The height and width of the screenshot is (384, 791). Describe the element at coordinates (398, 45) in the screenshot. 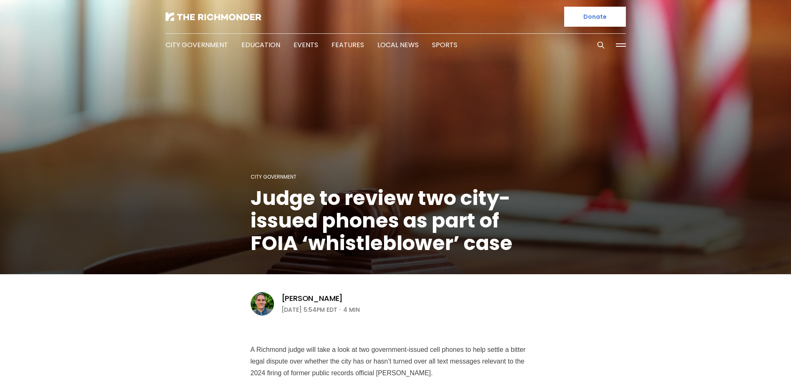

I see `a: Local News` at that location.